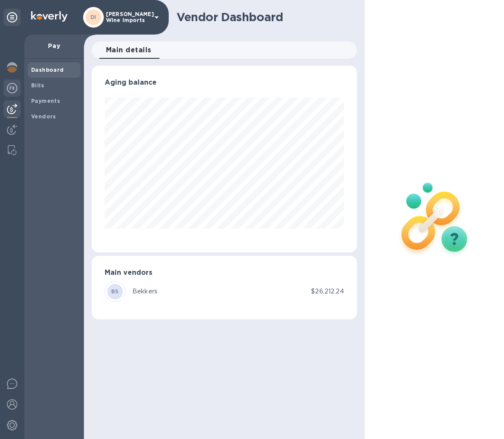 The width and height of the screenshot is (504, 439). What do you see at coordinates (12, 17) in the screenshot?
I see `div: Unpin categories` at bounding box center [12, 17].